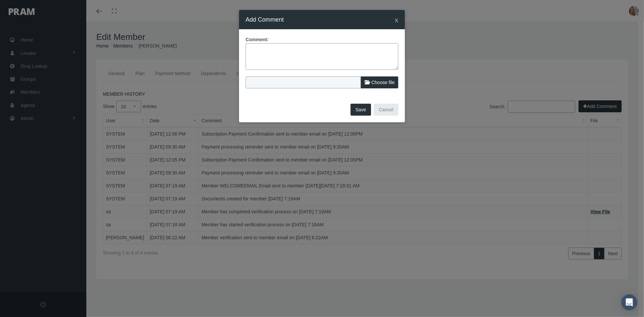 The height and width of the screenshot is (317, 644). What do you see at coordinates (383, 82) in the screenshot?
I see `span: Choose file` at bounding box center [383, 82].